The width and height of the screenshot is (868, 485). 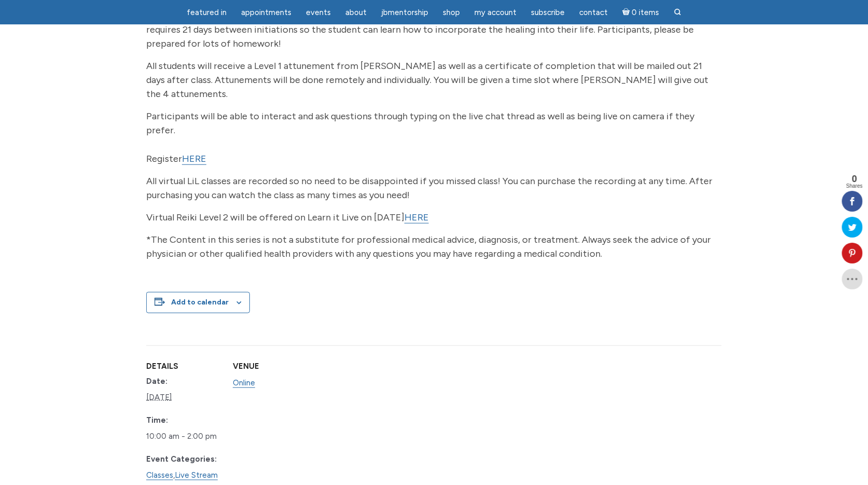 I want to click on h2: Details, so click(x=183, y=366).